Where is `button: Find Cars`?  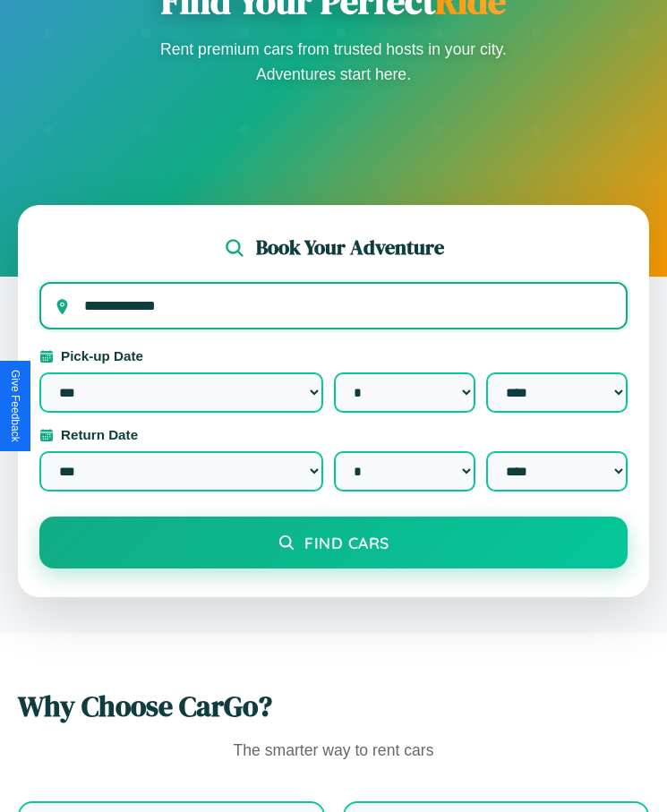 button: Find Cars is located at coordinates (333, 543).